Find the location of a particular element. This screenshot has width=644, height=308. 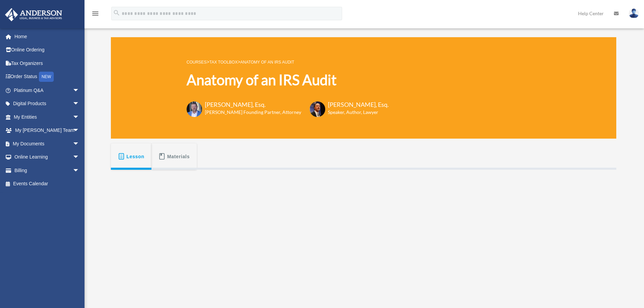

a: Platinum Q&Aarrow_drop_down is located at coordinates (47, 91).